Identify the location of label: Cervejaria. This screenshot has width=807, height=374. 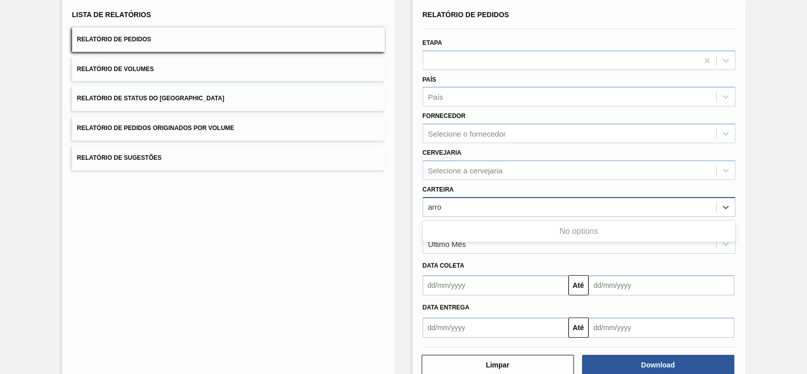
(442, 153).